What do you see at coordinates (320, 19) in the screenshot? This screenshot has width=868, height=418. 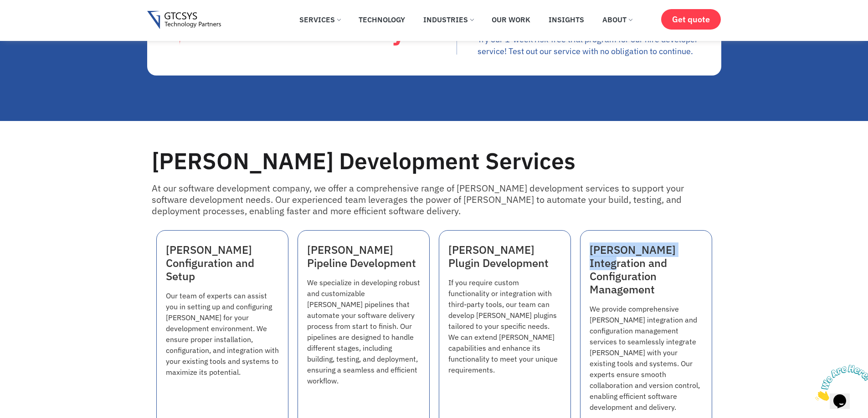 I see `a: Services` at bounding box center [320, 19].